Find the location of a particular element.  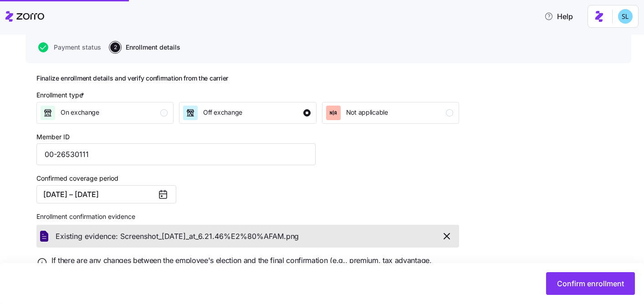

span: Enrollment confirmation evidence is located at coordinates (85, 216).